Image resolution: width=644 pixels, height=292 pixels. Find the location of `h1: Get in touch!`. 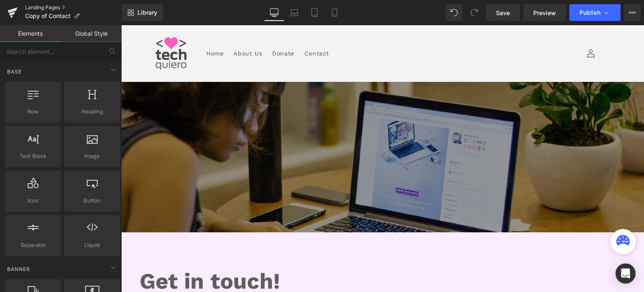

h1: Get in touch! is located at coordinates (262, 256).